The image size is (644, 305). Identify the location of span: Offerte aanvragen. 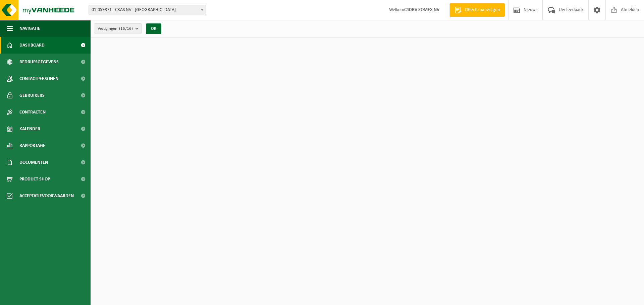
(482, 10).